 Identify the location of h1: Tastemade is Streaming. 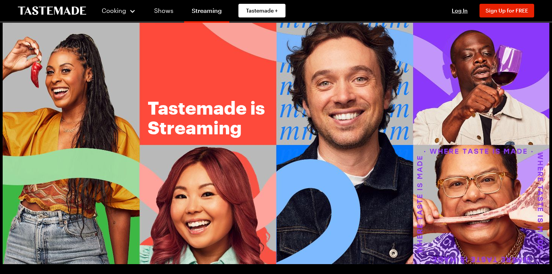
(208, 117).